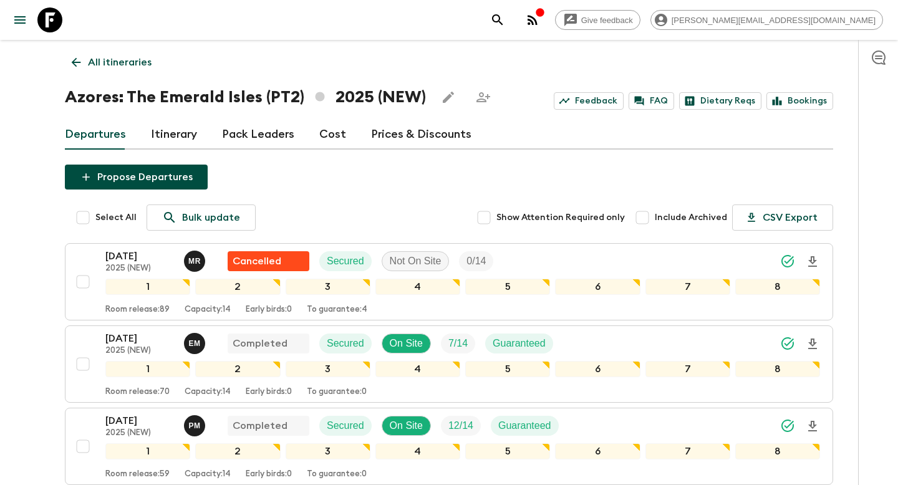 The image size is (898, 485). Describe the element at coordinates (245, 97) in the screenshot. I see `h1: Azores: The Emerald Isles (PT2) 2025 (NEW)` at that location.